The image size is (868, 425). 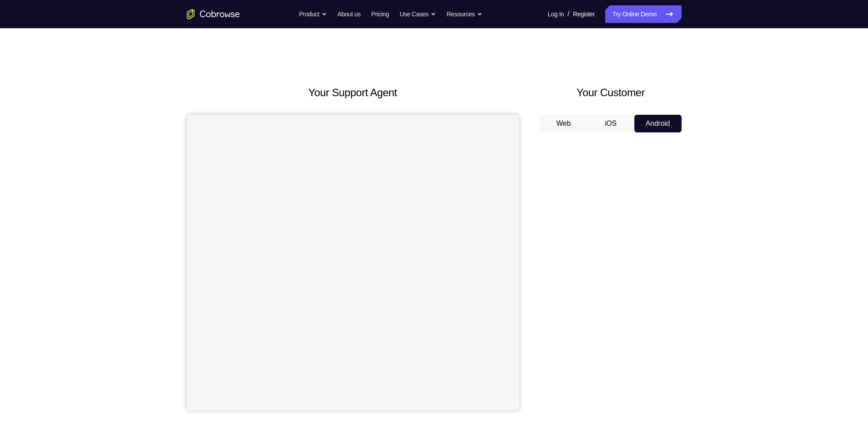 I want to click on a: Log In, so click(x=556, y=14).